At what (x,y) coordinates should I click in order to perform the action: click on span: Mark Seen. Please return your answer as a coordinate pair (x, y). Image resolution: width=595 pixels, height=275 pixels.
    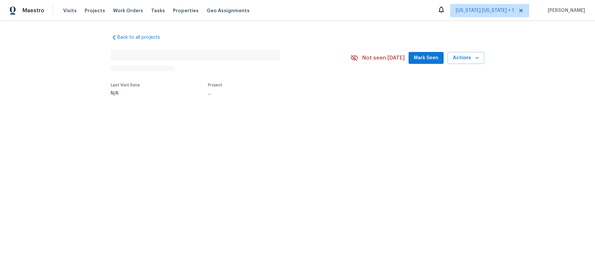
    Looking at the image, I should click on (426, 58).